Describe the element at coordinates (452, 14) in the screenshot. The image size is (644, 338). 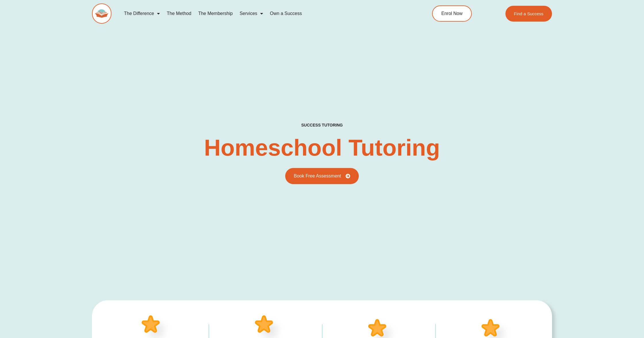
I see `span: Enrol Now` at that location.